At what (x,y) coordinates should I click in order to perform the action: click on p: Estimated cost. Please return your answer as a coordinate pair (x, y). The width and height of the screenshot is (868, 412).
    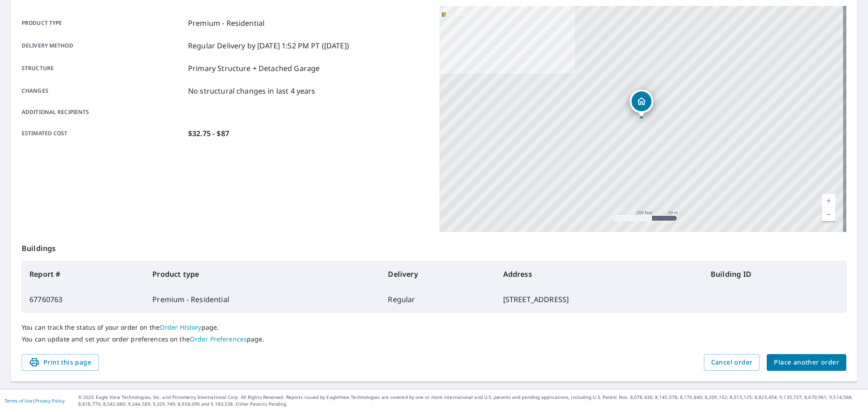
    Looking at the image, I should click on (103, 133).